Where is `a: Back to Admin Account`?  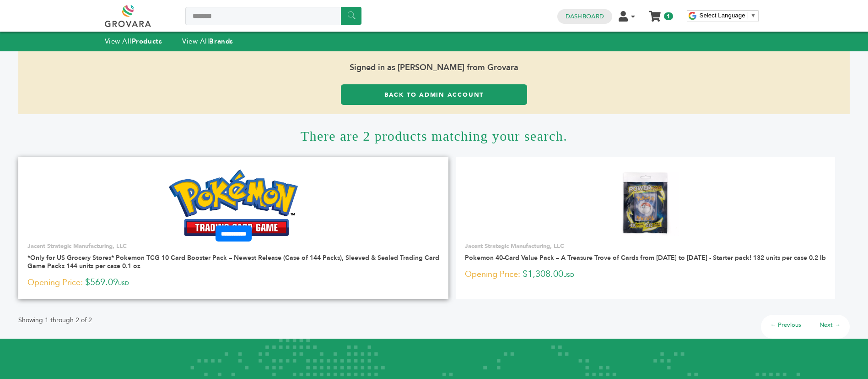
a: Back to Admin Account is located at coordinates (434, 94).